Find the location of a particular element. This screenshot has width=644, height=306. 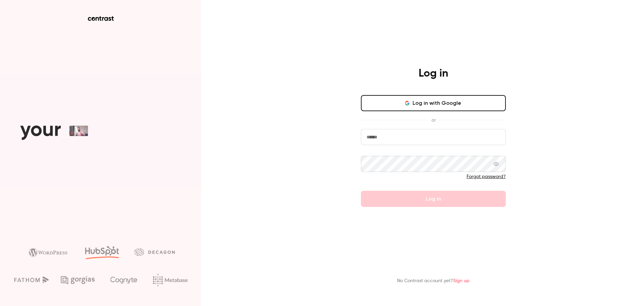

a: Sign up is located at coordinates (462, 281).